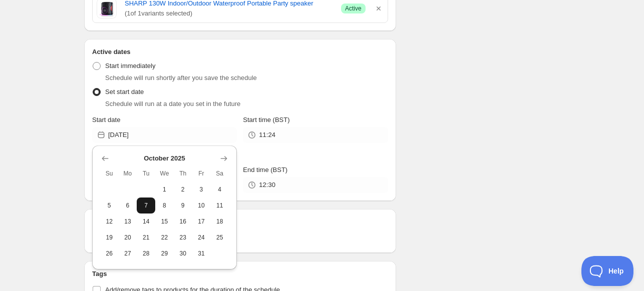 This screenshot has width=644, height=291. Describe the element at coordinates (224, 159) in the screenshot. I see `button: Show next month, November 2025` at that location.